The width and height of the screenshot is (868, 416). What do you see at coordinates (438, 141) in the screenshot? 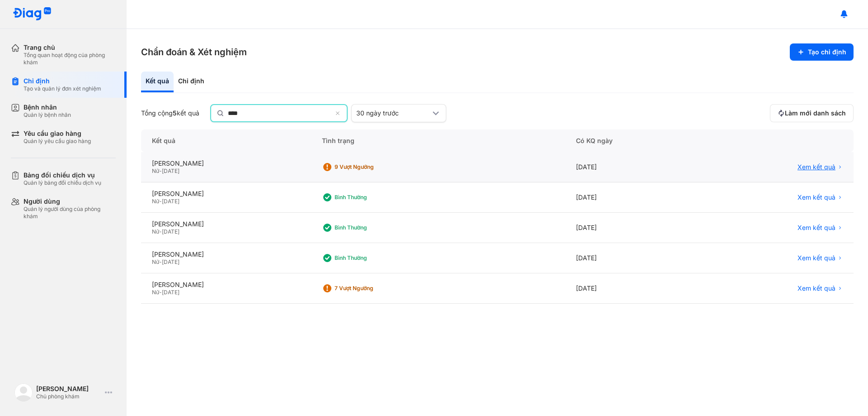
I see `div: Tình trạng` at bounding box center [438, 141].